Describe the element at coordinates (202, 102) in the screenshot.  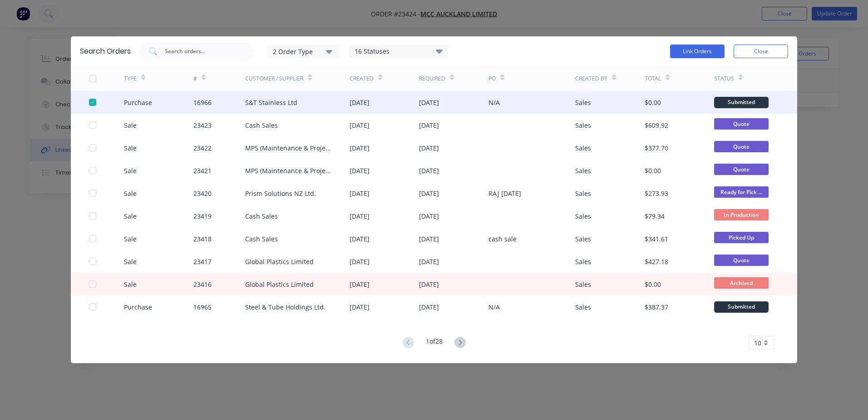
I see `div: 16966` at that location.